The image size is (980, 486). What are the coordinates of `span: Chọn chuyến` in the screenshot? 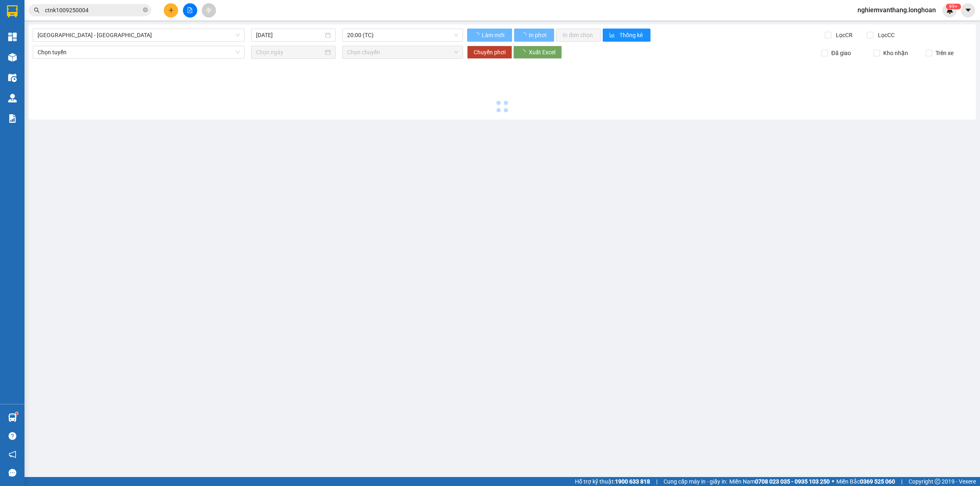 It's located at (402, 52).